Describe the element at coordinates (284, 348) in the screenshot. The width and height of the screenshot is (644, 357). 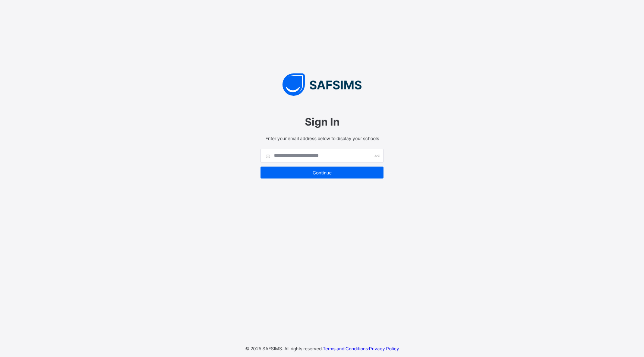
I see `span: © 2025 SAFSIMS. All rights reserved.` at that location.